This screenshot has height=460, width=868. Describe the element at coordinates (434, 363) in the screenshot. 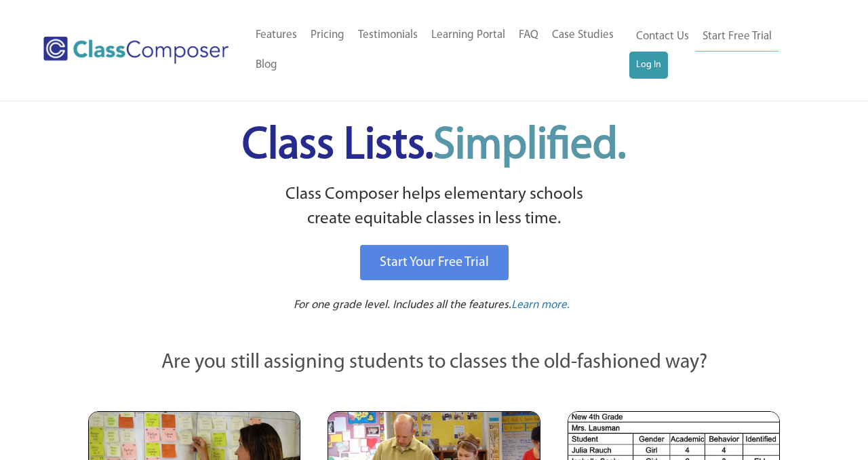

I see `p: Are you still assigning students to classes the old-fashioned way?` at that location.